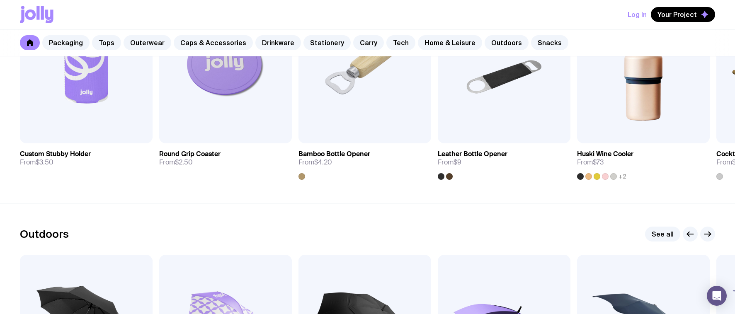  What do you see at coordinates (605, 154) in the screenshot?
I see `h3: Huski Wine Cooler` at bounding box center [605, 154].